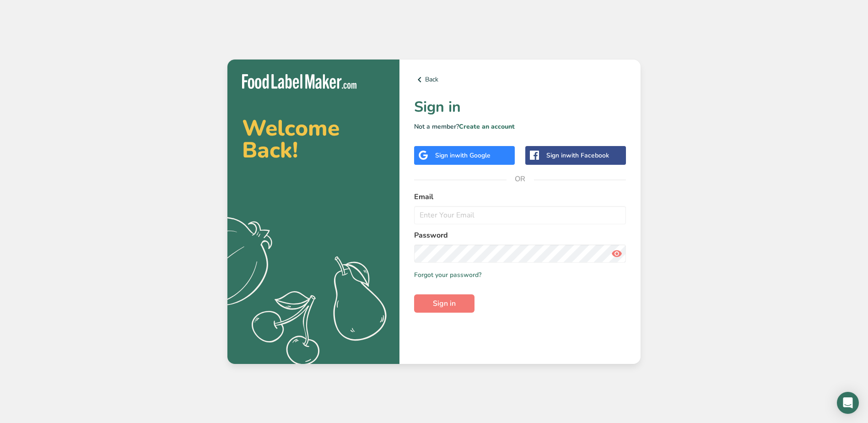 This screenshot has height=423, width=868. Describe the element at coordinates (520, 235) in the screenshot. I see `label: Password` at that location.